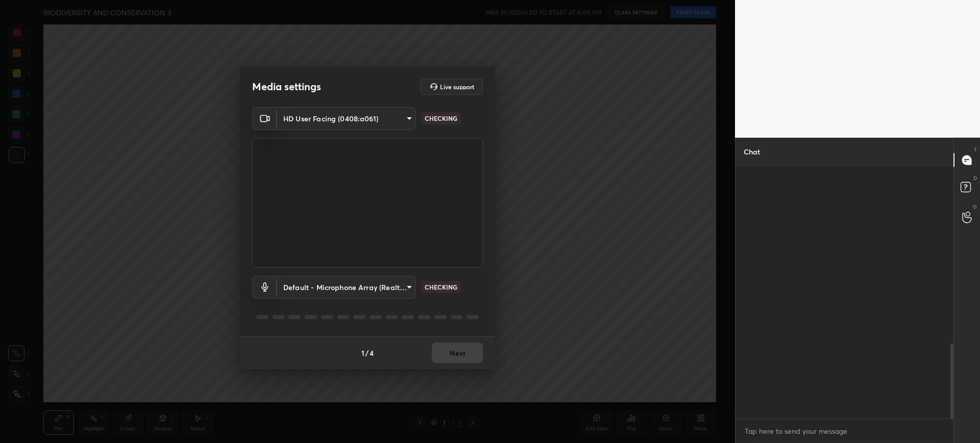  Describe the element at coordinates (457, 87) in the screenshot. I see `h5: Live support` at that location.